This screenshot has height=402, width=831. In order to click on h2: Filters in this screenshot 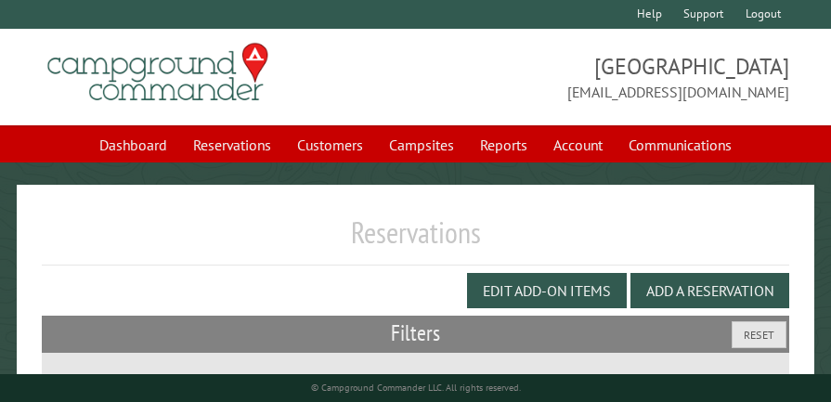, I will do `click(416, 333)`.